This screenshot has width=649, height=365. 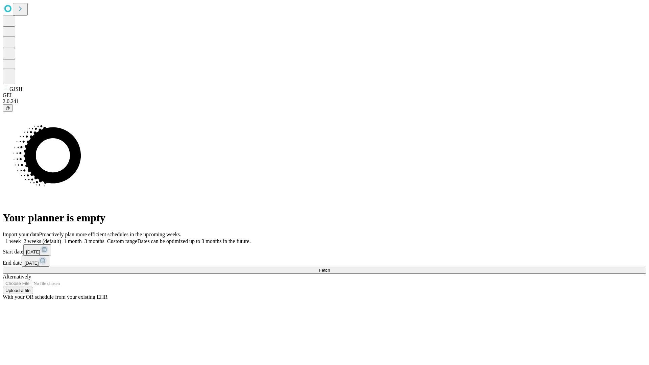 What do you see at coordinates (324, 270) in the screenshot?
I see `span: Fetch` at bounding box center [324, 270].